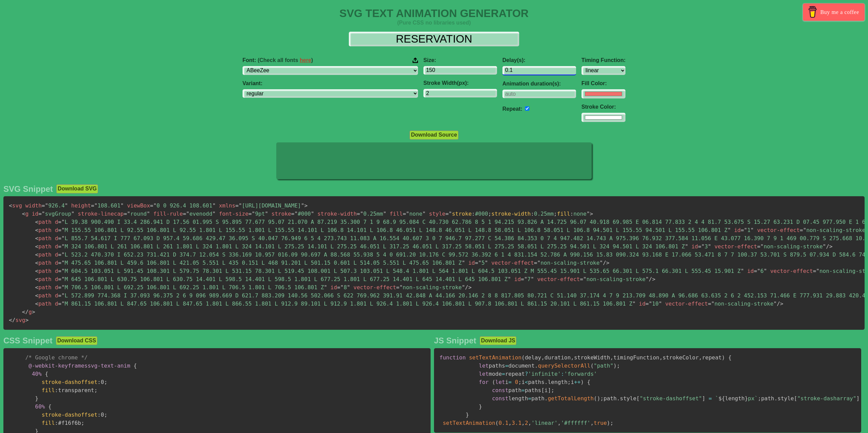 Image resolution: width=868 pixels, height=433 pixels. What do you see at coordinates (258, 213) in the screenshot?
I see `span: 9pt` at bounding box center [258, 213].